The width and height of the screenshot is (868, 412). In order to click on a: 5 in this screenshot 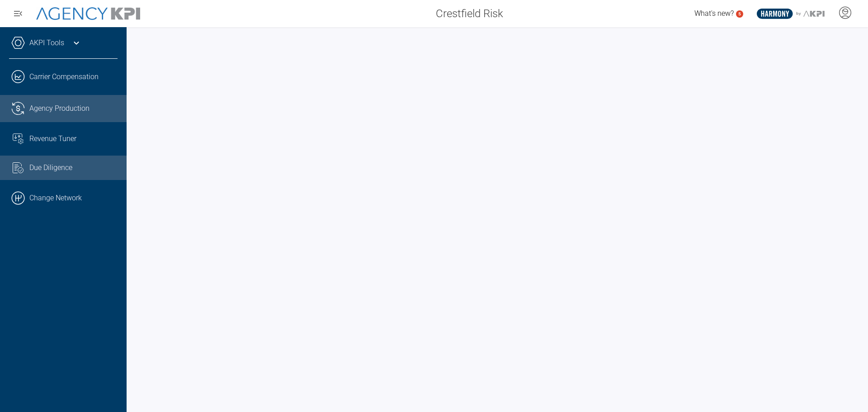, I will do `click(740, 14)`.